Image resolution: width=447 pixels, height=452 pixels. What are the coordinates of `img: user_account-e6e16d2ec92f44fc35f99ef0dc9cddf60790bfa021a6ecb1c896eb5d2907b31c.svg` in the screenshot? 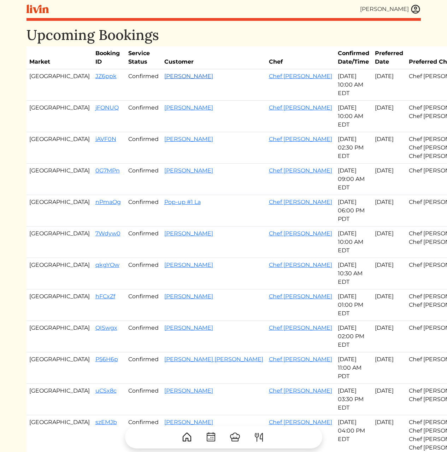 It's located at (416, 9).